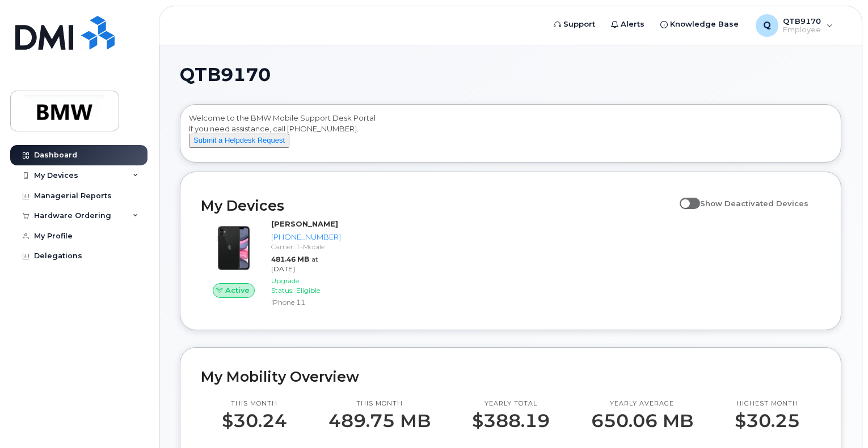 The width and height of the screenshot is (868, 448). Describe the element at coordinates (685, 198) in the screenshot. I see `input: Show Deactivated Devices` at that location.